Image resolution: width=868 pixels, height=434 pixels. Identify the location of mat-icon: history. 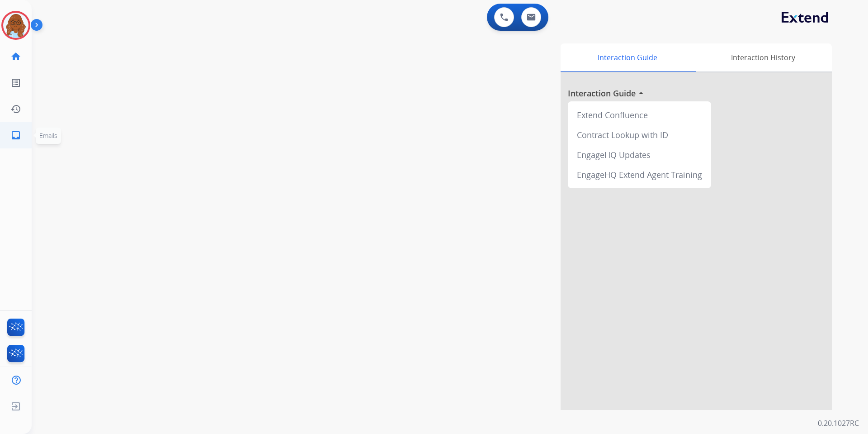
(15, 109).